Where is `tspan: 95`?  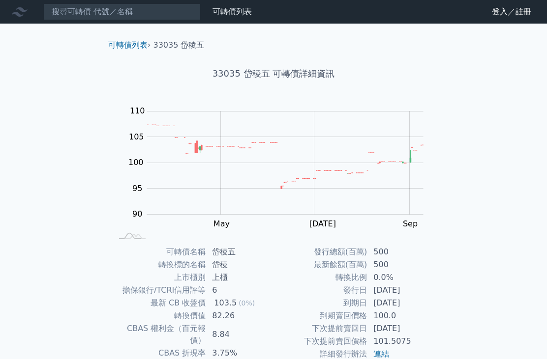
tspan: 95 is located at coordinates (137, 188).